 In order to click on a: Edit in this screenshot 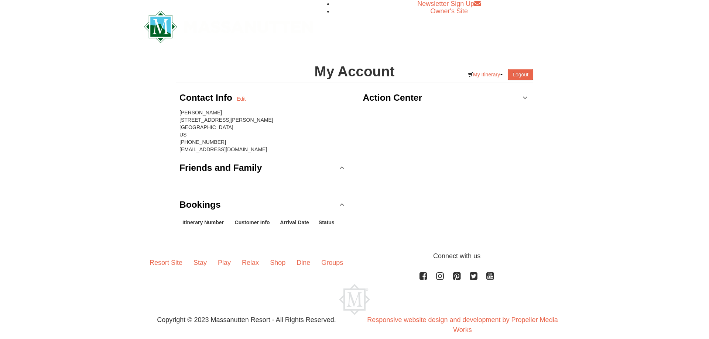, I will do `click(241, 99)`.